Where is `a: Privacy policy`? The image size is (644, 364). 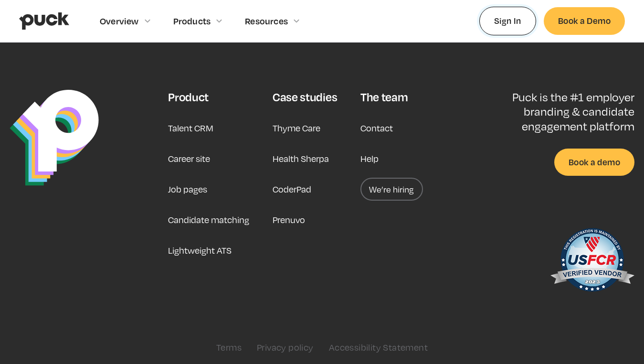 a: Privacy policy is located at coordinates (285, 347).